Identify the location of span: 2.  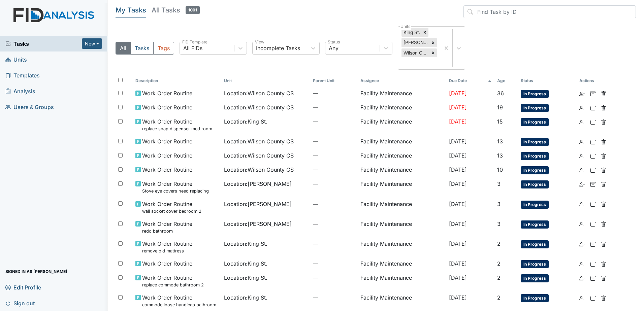
(499, 278).